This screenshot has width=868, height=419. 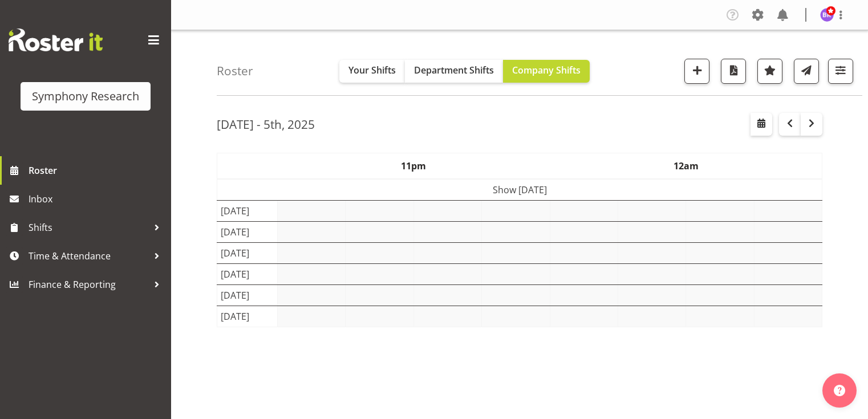 I want to click on button: Department Shifts, so click(x=454, y=71).